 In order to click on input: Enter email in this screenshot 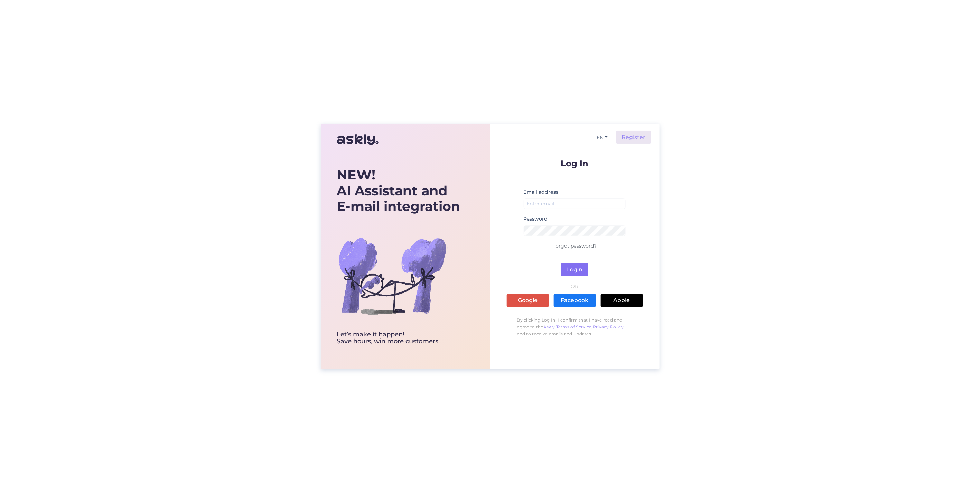, I will do `click(575, 204)`.